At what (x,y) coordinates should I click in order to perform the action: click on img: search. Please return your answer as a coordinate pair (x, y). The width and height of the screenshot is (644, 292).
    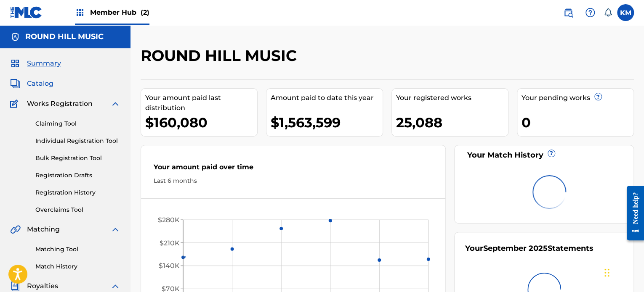
    Looking at the image, I should click on (568, 13).